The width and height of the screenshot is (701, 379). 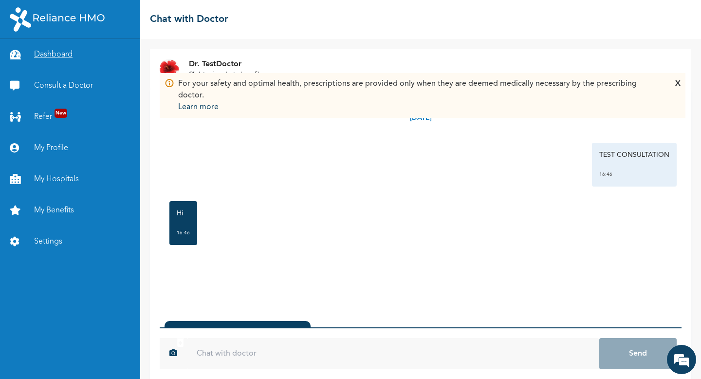 I want to click on img: d_794563401_company_1708531726252_794563401, so click(x=29, y=61).